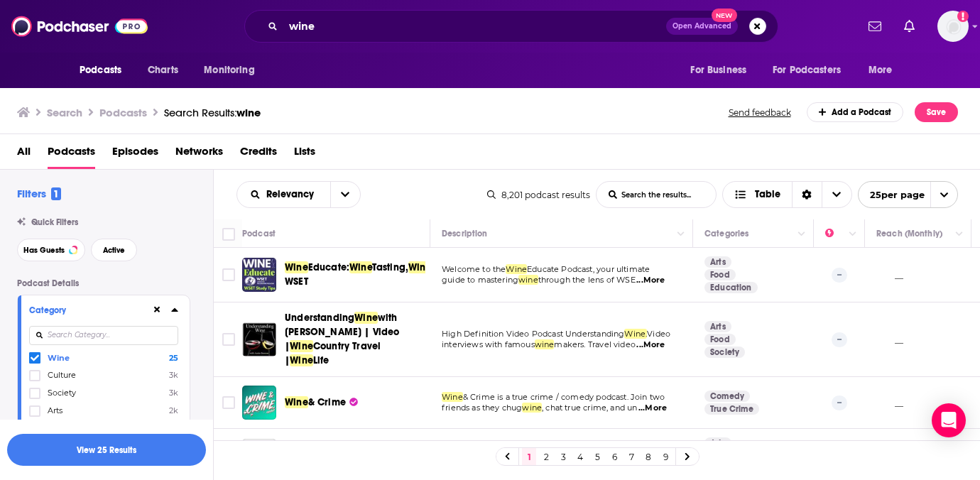 The image size is (980, 480). Describe the element at coordinates (787, 195) in the screenshot. I see `h2: Choose View` at that location.